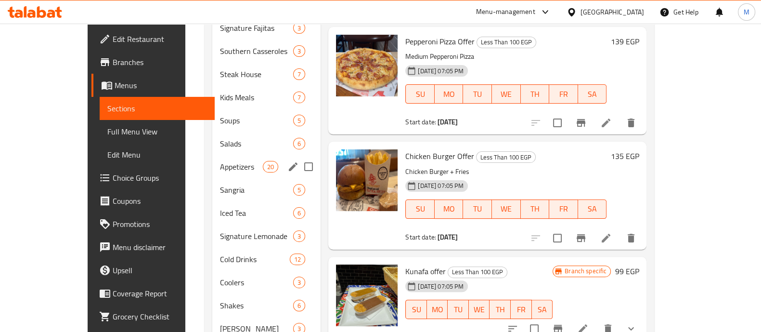 This screenshot has width=761, height=332. Describe the element at coordinates (606, 243) in the screenshot. I see `a: Edit menu item` at that location.